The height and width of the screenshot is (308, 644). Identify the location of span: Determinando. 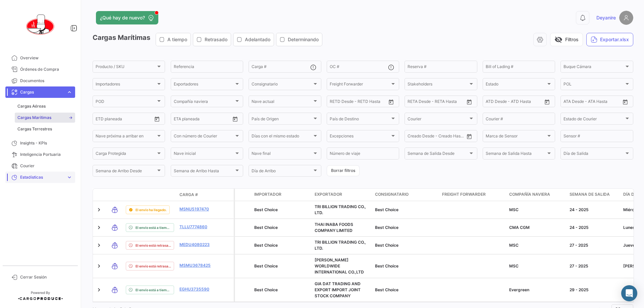
(303, 40).